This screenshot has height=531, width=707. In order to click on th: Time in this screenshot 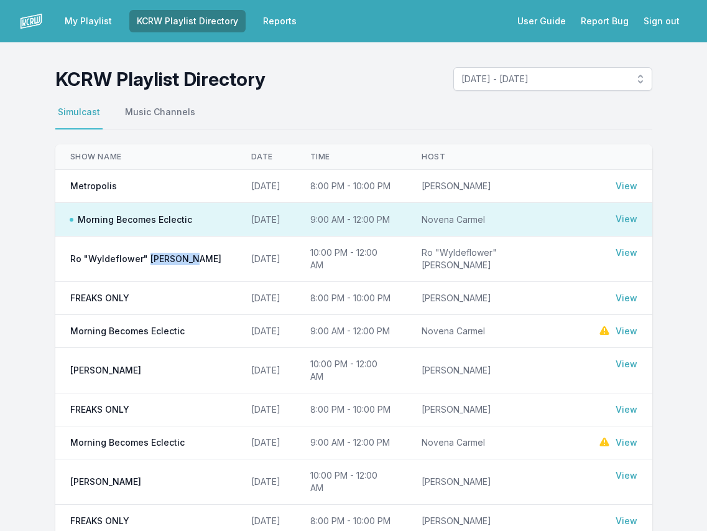, I will do `click(352, 157)`.